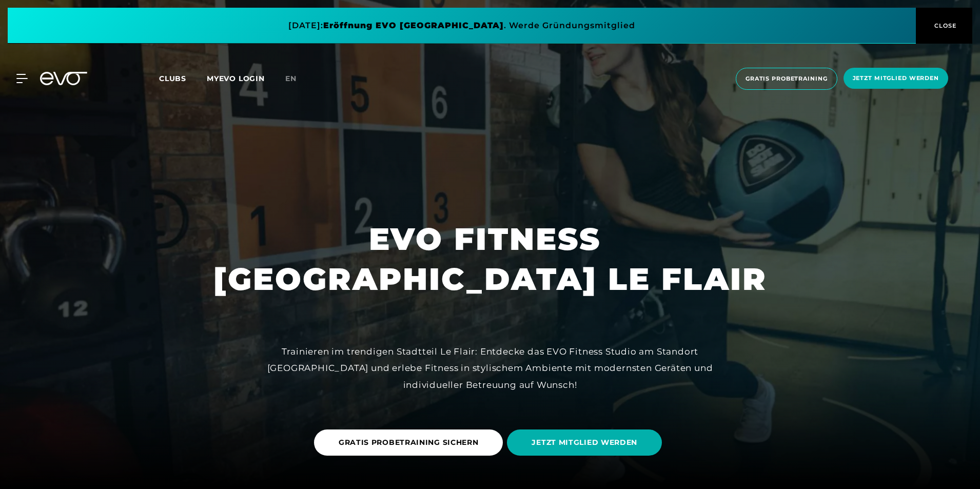 The height and width of the screenshot is (489, 980). I want to click on a: JETZT MITGLIED WERDEN, so click(586, 442).